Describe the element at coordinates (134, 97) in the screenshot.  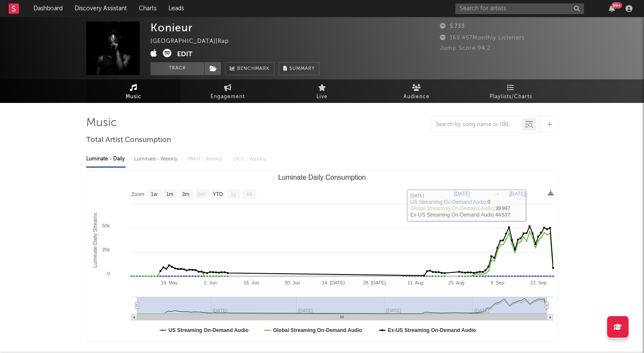
I see `span: Music` at that location.